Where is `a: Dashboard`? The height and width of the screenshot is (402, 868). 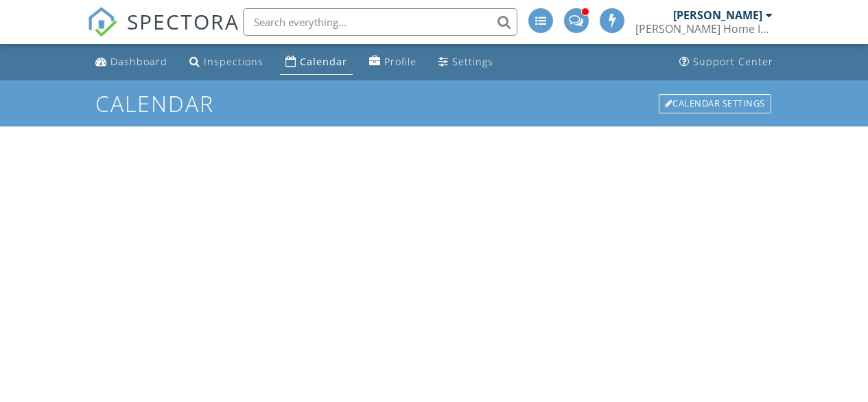 a: Dashboard is located at coordinates (131, 61).